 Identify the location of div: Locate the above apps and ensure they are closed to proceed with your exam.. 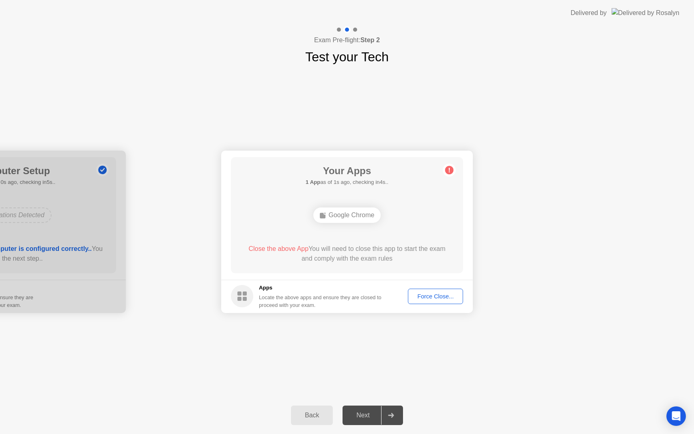
(320, 301).